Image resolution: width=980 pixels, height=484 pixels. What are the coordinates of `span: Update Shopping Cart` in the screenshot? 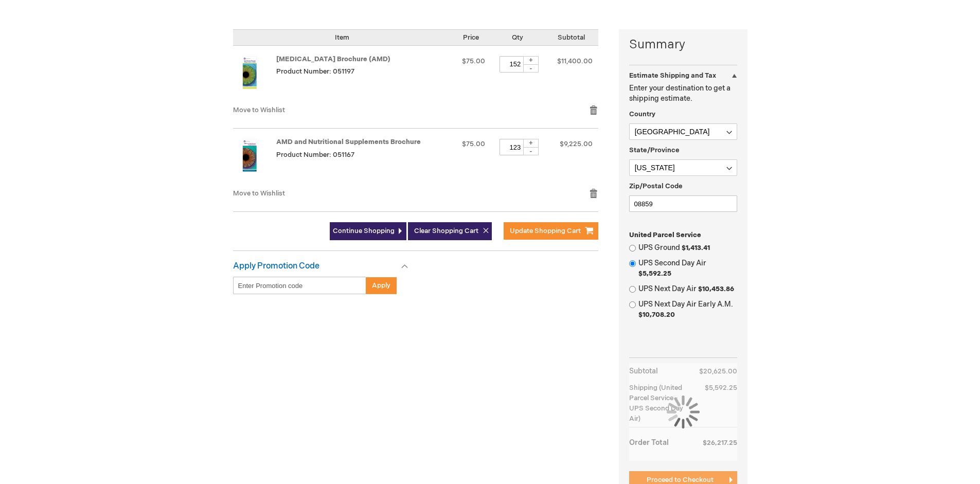 It's located at (545, 231).